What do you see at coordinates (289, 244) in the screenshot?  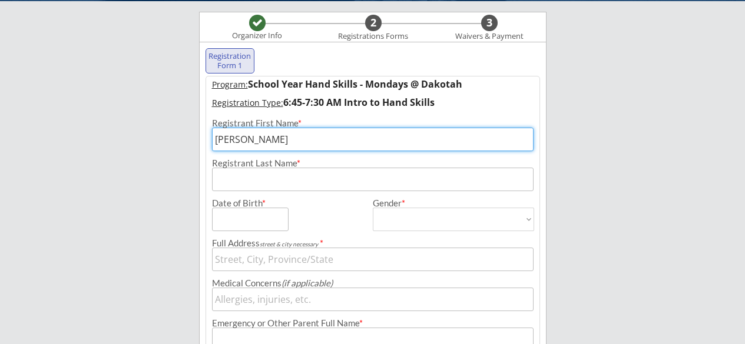 I see `em: street & city necessary` at bounding box center [289, 244].